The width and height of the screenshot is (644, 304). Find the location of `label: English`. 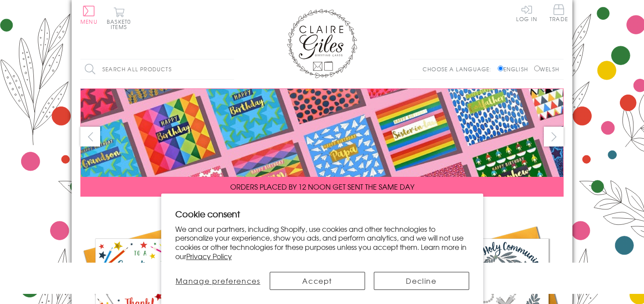

label: English is located at coordinates (515, 69).